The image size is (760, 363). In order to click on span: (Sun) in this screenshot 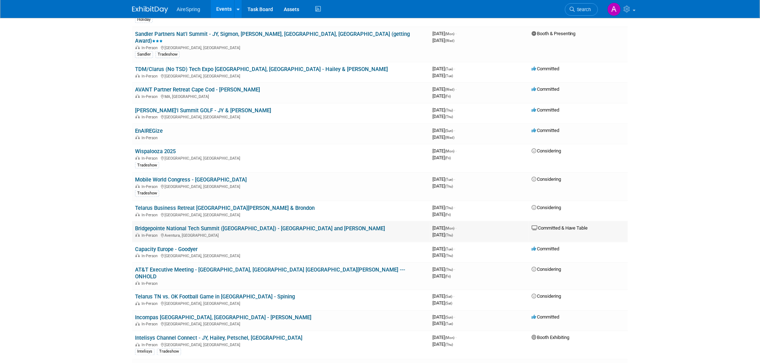, I will do `click(449, 318)`.